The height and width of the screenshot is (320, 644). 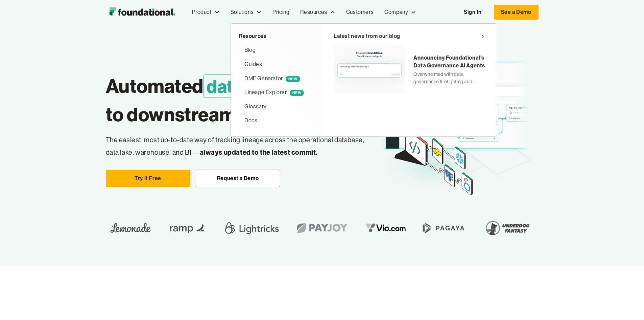 I want to click on a: Guides, so click(x=277, y=64).